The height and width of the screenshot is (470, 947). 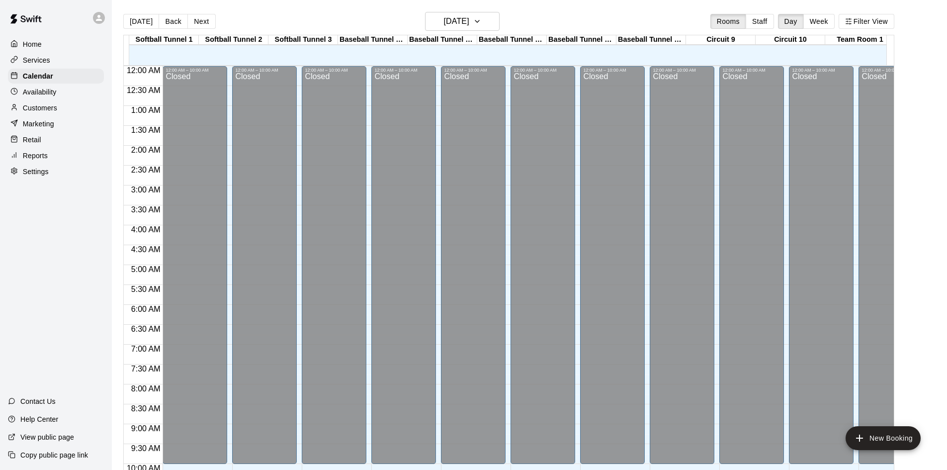 I want to click on div: Circuit 9, so click(x=721, y=40).